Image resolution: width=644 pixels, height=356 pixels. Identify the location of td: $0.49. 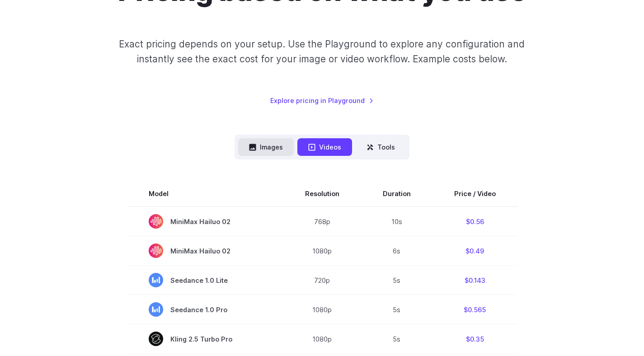
(475, 251).